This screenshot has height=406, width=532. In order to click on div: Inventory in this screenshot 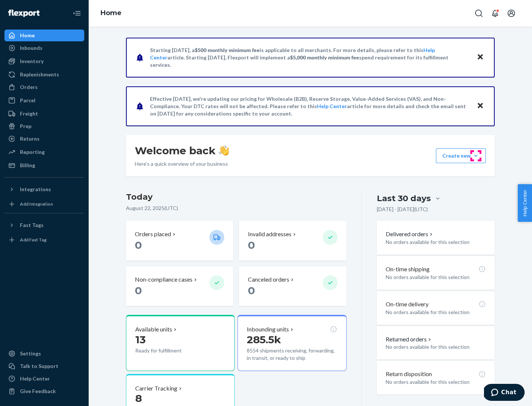, I will do `click(32, 61)`.